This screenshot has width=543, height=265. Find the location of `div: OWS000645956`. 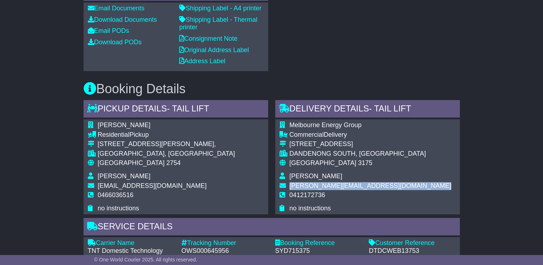

div: OWS000645956 is located at coordinates (224, 251).